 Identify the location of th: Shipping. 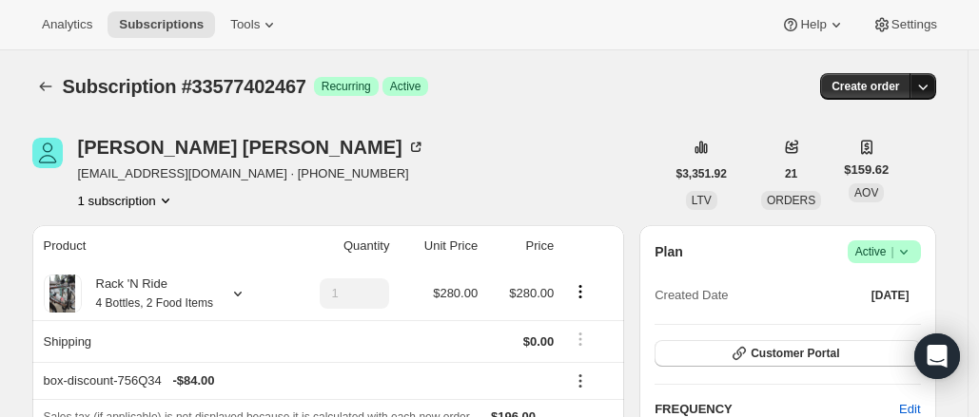
(159, 341).